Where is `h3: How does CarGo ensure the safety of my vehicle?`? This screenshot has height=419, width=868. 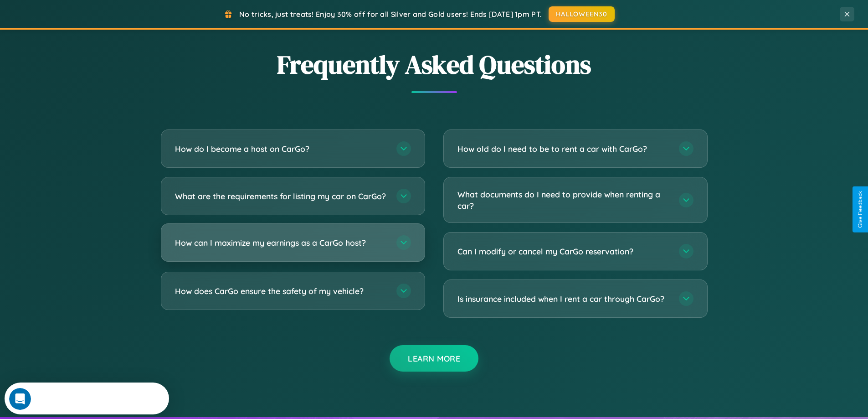 h3: How does CarGo ensure the safety of my vehicle? is located at coordinates (281, 291).